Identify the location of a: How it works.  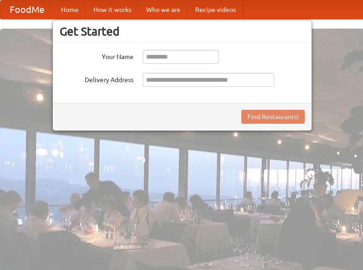
(112, 10).